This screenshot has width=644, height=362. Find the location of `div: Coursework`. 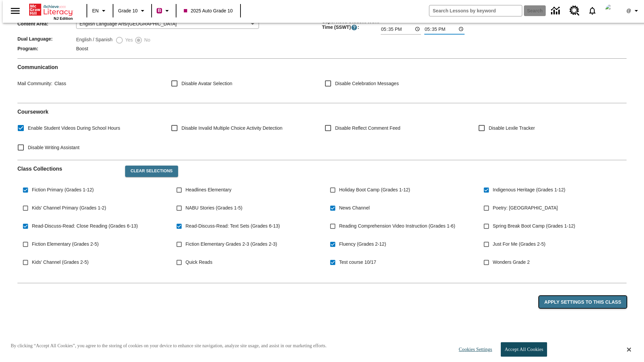

div: Coursework is located at coordinates (322, 132).